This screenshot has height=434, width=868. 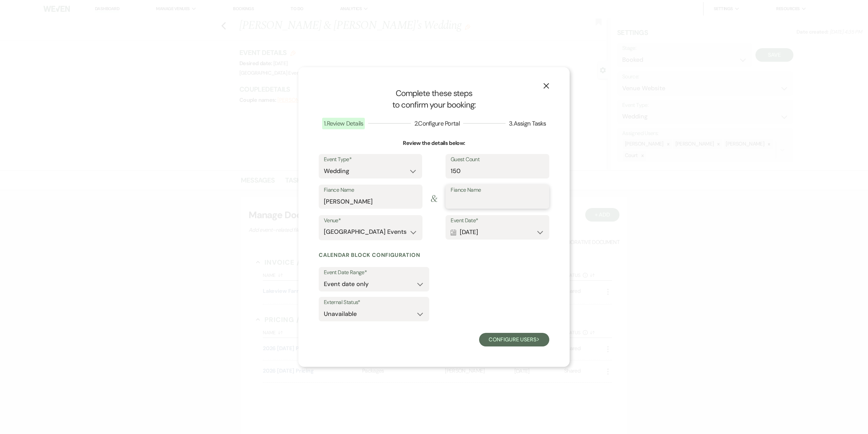 I want to click on button: Configure users, so click(x=514, y=340).